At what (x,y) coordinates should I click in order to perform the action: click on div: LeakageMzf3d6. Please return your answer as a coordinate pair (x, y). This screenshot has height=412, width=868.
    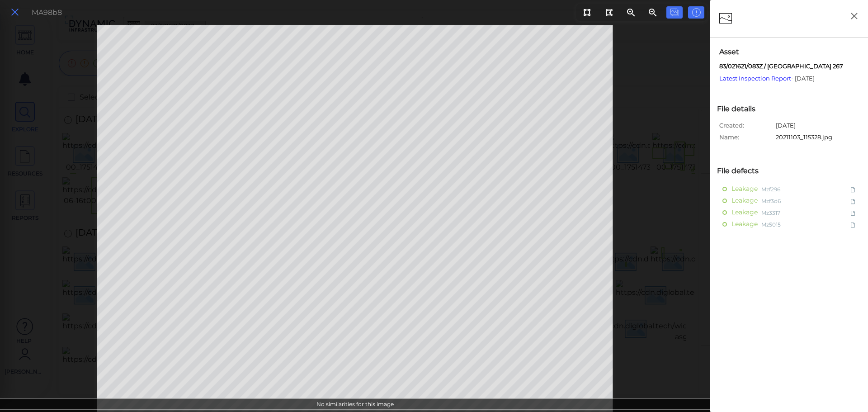
    Looking at the image, I should click on (789, 201).